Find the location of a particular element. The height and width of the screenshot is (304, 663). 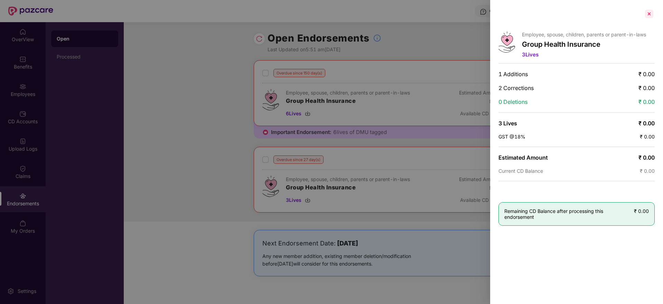

span: Current CD Balance is located at coordinates (521, 171).